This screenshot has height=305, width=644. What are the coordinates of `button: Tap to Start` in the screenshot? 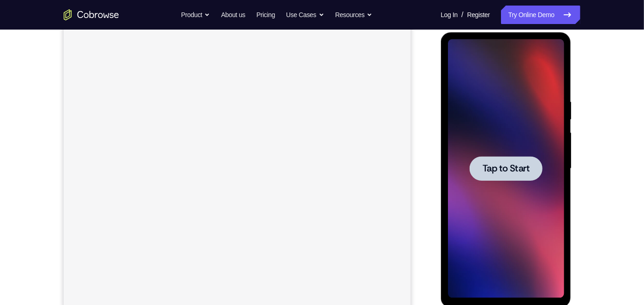 It's located at (65, 136).